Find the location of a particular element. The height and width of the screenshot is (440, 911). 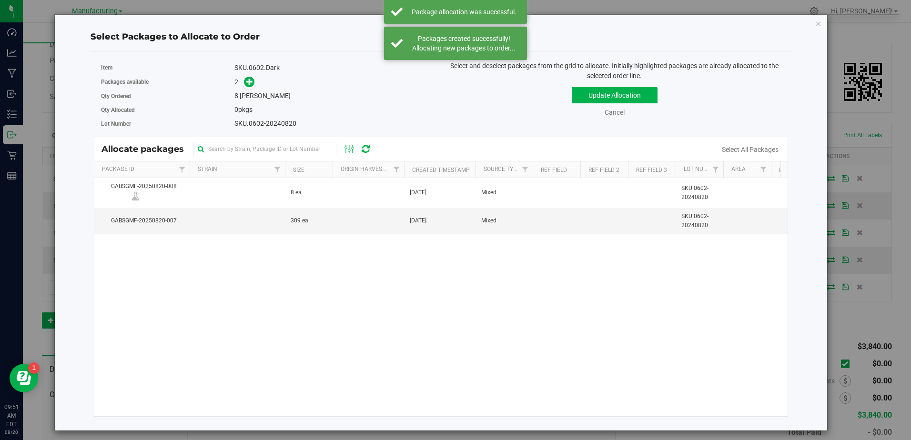

span: GABSGMF-20250820-007 is located at coordinates (142, 221).